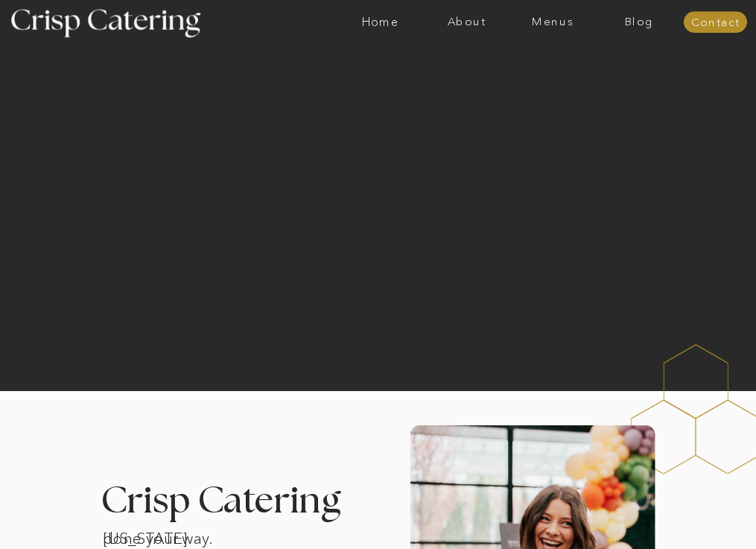 Image resolution: width=756 pixels, height=549 pixels. Describe the element at coordinates (467, 22) in the screenshot. I see `a: About` at that location.